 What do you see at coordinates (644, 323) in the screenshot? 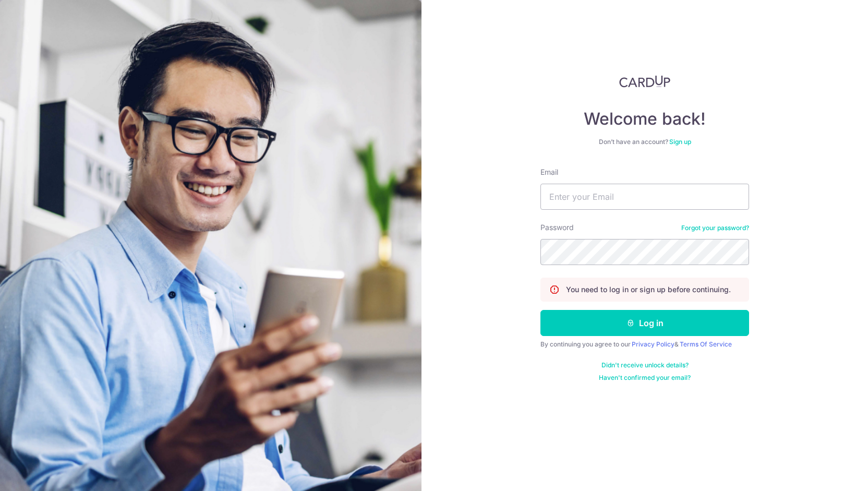
I see `button: Log in` at bounding box center [644, 323].